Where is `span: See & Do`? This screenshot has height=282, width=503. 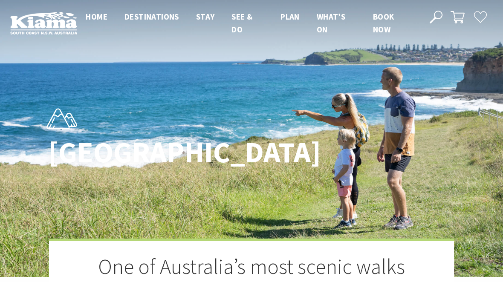
span: See & Do is located at coordinates (242, 23).